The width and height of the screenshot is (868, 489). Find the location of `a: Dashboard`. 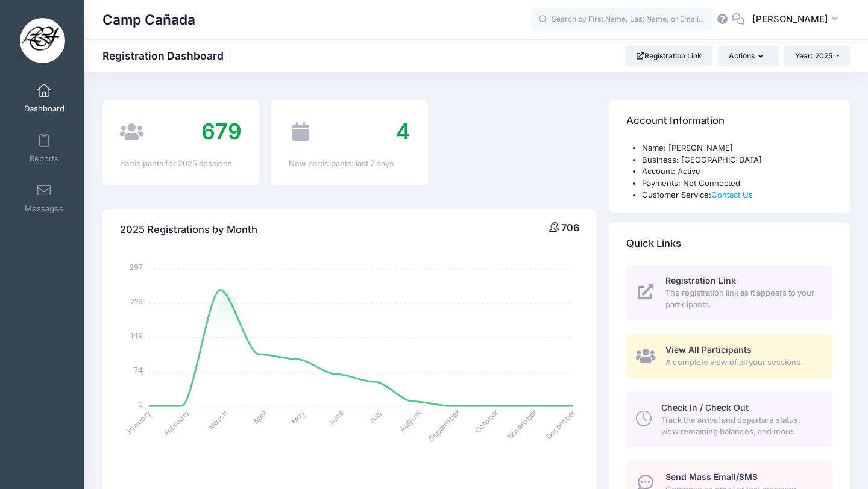

a: Dashboard is located at coordinates (44, 98).